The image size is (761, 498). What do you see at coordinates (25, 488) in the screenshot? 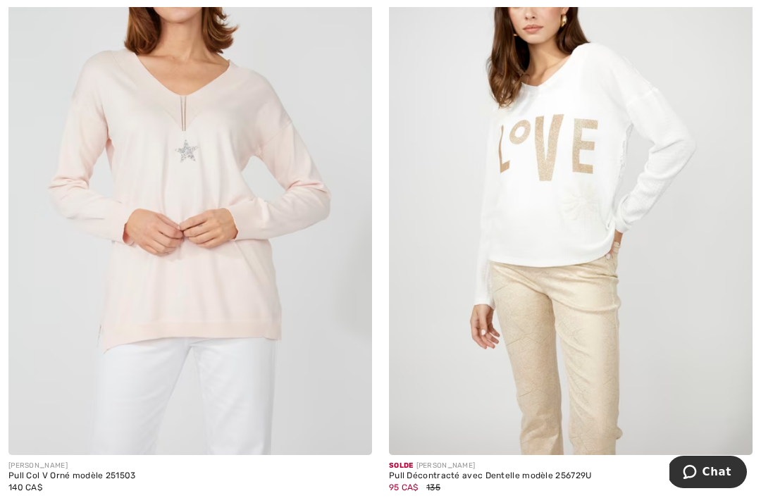
I see `span: 140 CA$` at bounding box center [25, 488].